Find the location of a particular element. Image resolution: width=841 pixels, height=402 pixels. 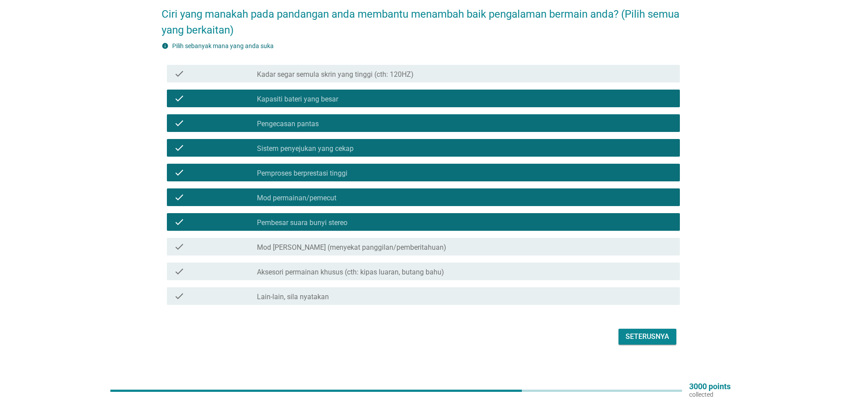

label: Mod permainan/pemecut is located at coordinates (297, 198).